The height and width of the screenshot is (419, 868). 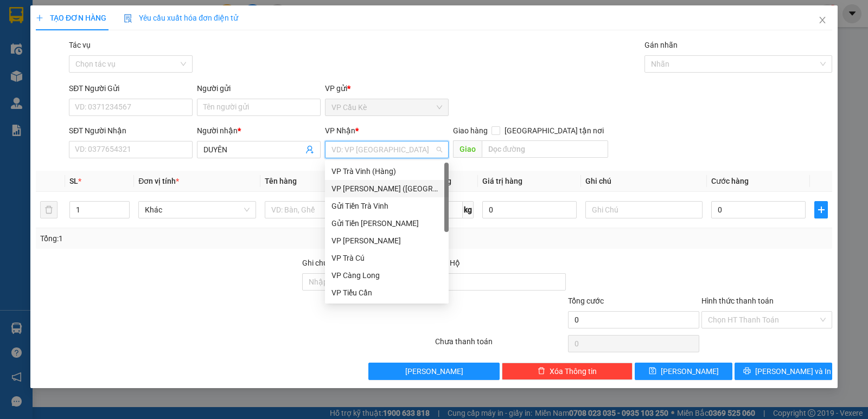 I want to click on span: Giao hàng, so click(x=470, y=131).